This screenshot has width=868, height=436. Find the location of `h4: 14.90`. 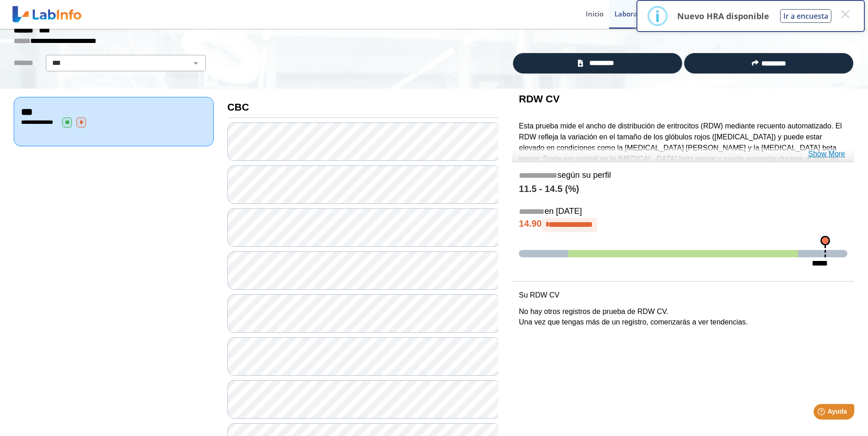

h4: 14.90 is located at coordinates (684, 225).